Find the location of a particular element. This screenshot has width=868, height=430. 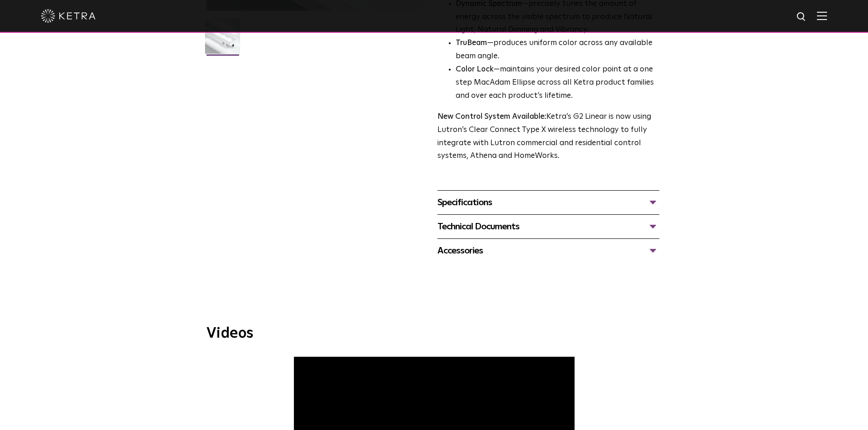

div: Technical Documents is located at coordinates (548, 227).